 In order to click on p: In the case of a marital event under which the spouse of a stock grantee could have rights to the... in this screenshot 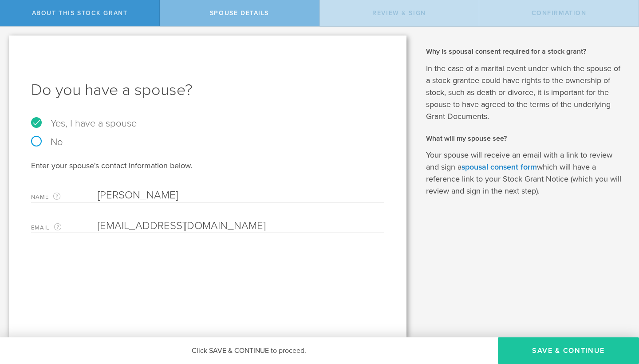, I will do `click(526, 92)`.